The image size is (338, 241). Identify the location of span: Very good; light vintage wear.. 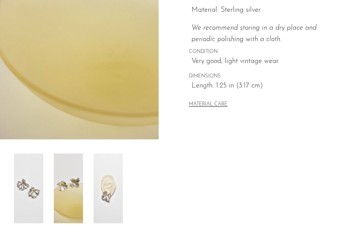
(260, 62).